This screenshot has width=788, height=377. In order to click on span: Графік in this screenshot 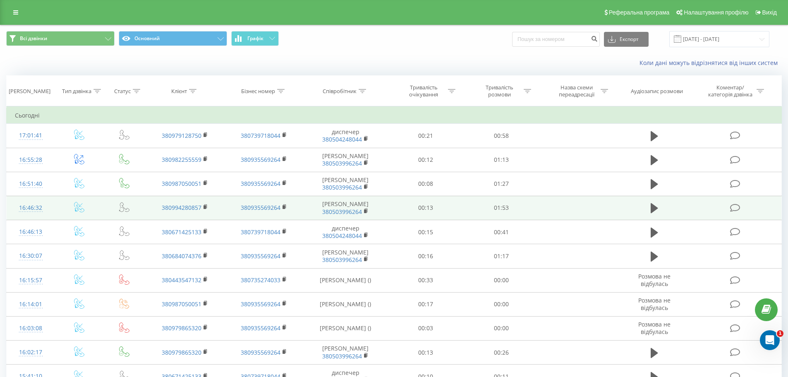, I will do `click(255, 38)`.